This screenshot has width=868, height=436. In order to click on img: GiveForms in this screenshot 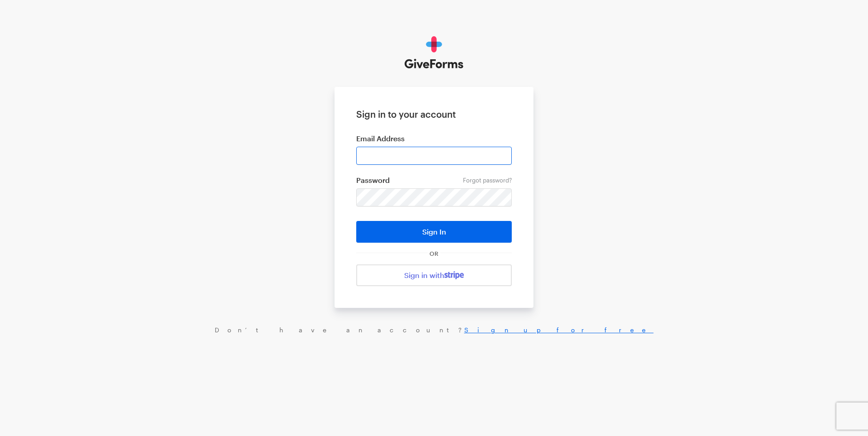, I will do `click(434, 53)`.